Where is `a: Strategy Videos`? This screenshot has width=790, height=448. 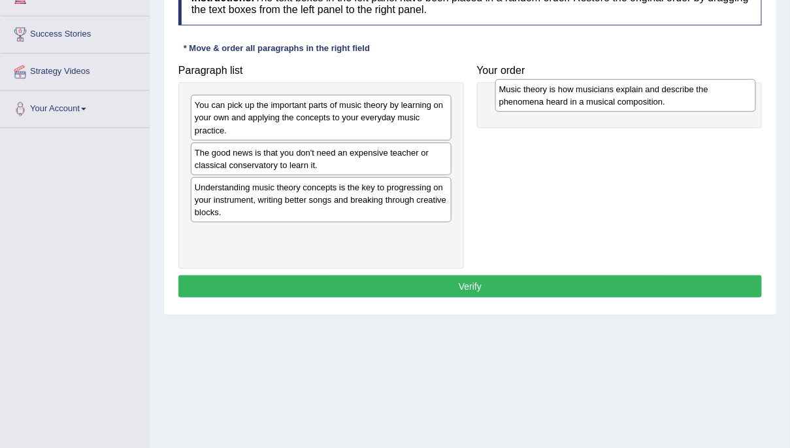 a: Strategy Videos is located at coordinates (75, 70).